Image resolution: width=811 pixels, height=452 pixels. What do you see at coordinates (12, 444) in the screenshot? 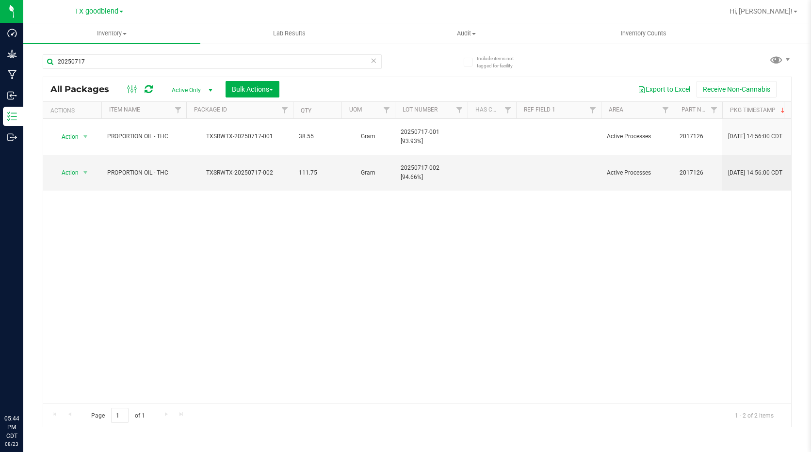
I see `p: 08/23` at bounding box center [12, 444].